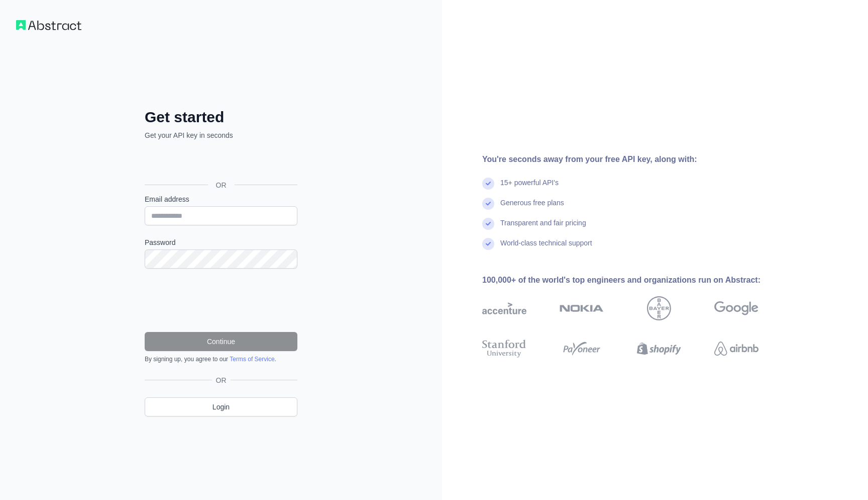 The height and width of the screenshot is (500, 868). What do you see at coordinates (529, 187) in the screenshot?
I see `div: 15+ powerful API's` at bounding box center [529, 187].